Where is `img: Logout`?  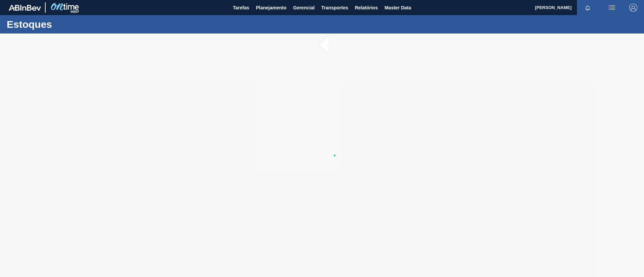
img: Logout is located at coordinates (633, 8).